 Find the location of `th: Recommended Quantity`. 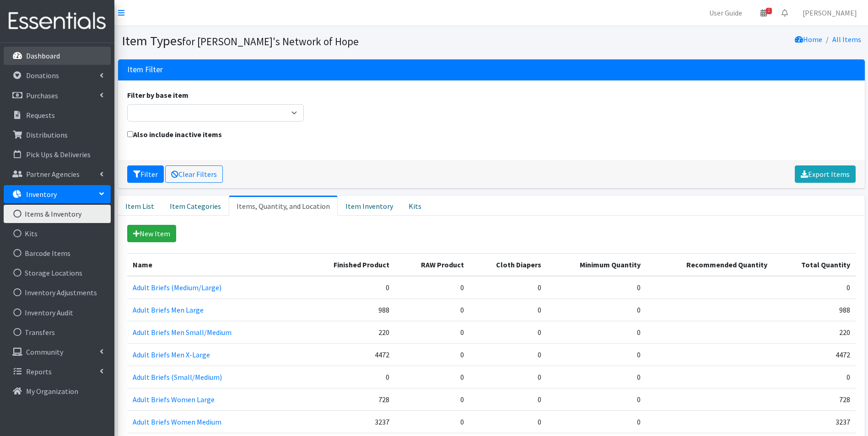

th: Recommended Quantity is located at coordinates (709, 265).